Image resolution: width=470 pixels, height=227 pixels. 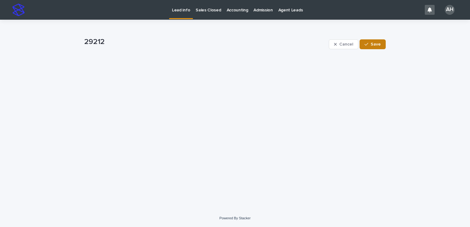 What do you see at coordinates (235, 218) in the screenshot?
I see `a: Powered By Stacker` at bounding box center [235, 218].